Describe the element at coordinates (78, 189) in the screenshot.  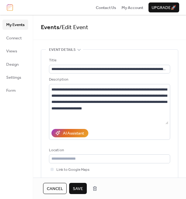
I see `span: Save` at that location.